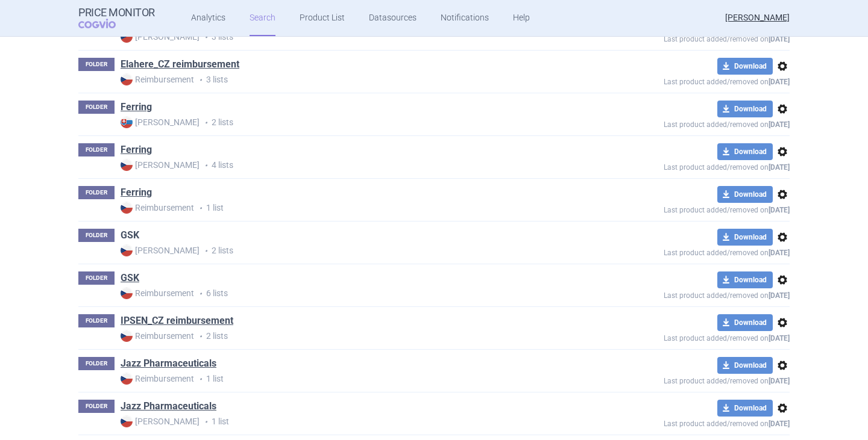  I want to click on h1: IPSEN_CZ reimbursement, so click(176, 323).